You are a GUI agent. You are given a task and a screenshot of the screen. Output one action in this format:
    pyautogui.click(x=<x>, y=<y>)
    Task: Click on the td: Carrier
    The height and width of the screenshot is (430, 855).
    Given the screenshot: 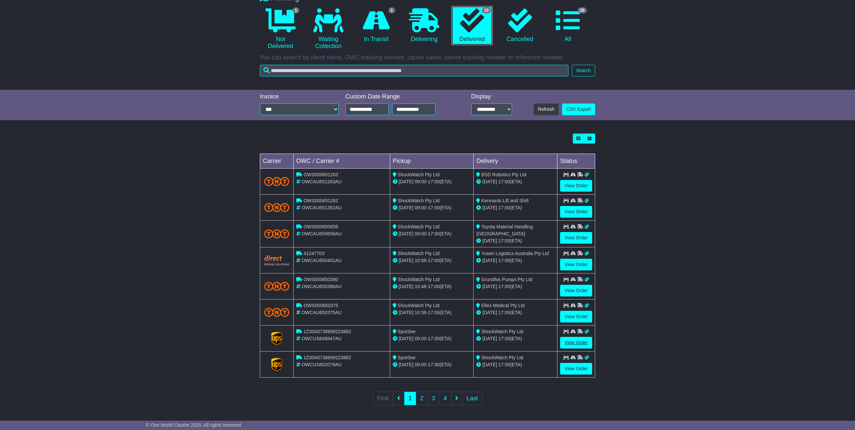 What is the action you would take?
    pyautogui.click(x=277, y=161)
    